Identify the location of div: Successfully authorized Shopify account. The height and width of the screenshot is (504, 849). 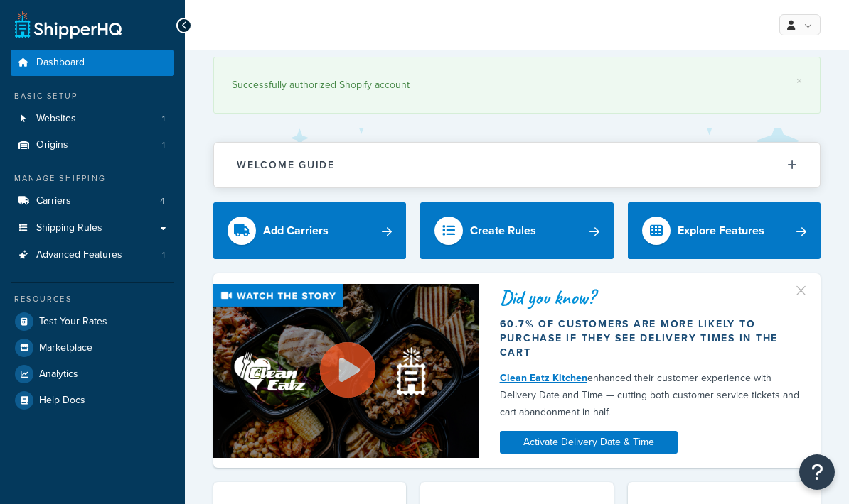
(516, 85).